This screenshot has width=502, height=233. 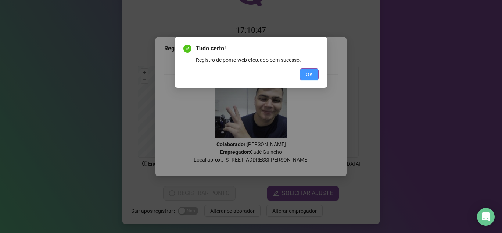 What do you see at coordinates (188, 49) in the screenshot?
I see `span: check-circle` at bounding box center [188, 49].